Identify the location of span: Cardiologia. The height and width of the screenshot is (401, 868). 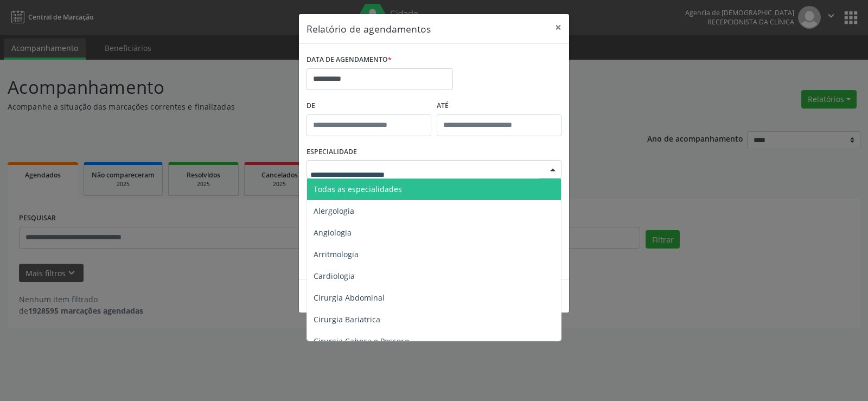
(334, 276).